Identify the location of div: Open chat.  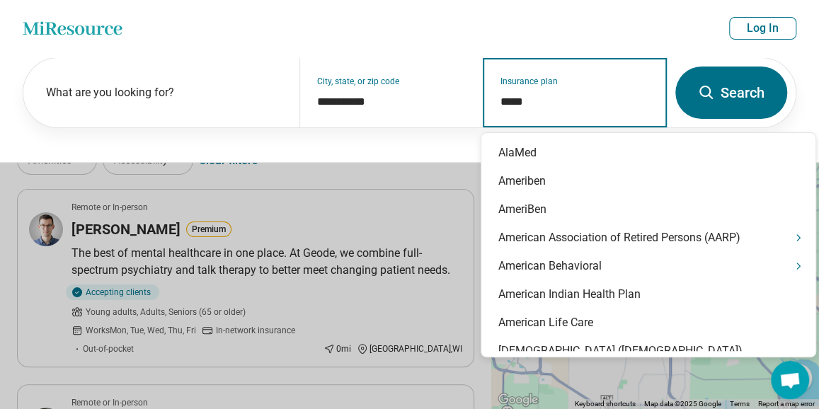
(790, 380).